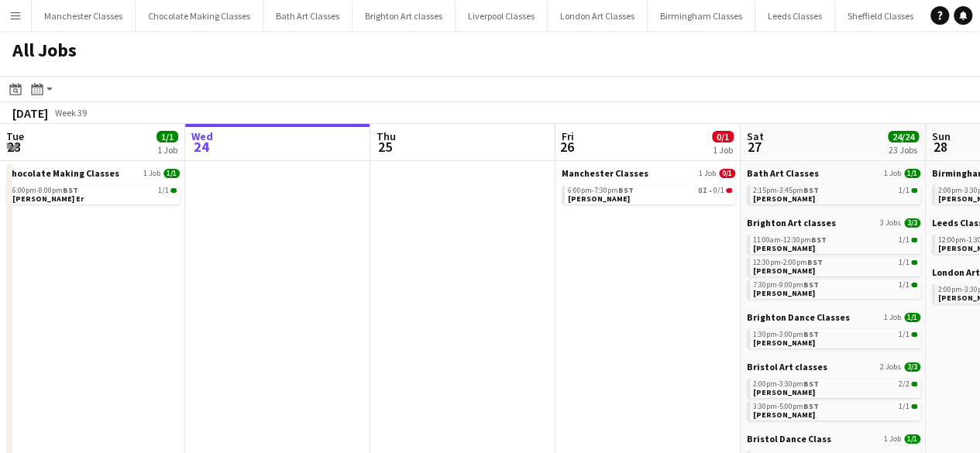  I want to click on span: 1:30pm-3:00pm, so click(785, 334).